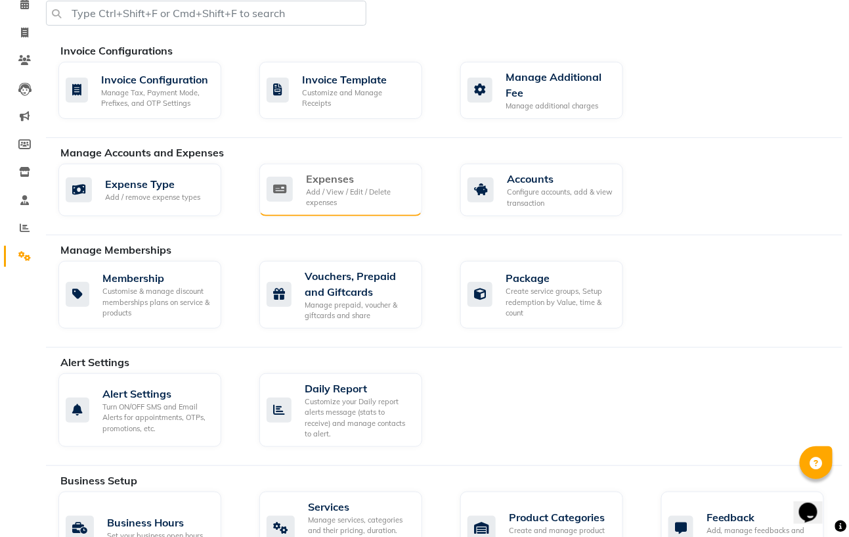 The image size is (849, 537). I want to click on div: Manage Tax, Payment Mode, Prefixes, and OTP Settings, so click(156, 98).